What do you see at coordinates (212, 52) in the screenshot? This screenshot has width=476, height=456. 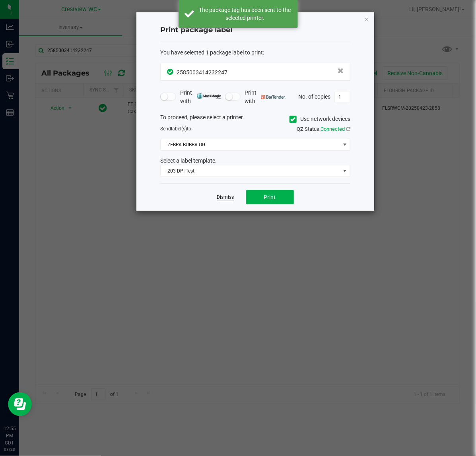 I see `span: You have selected 1 package label to print` at bounding box center [212, 52].